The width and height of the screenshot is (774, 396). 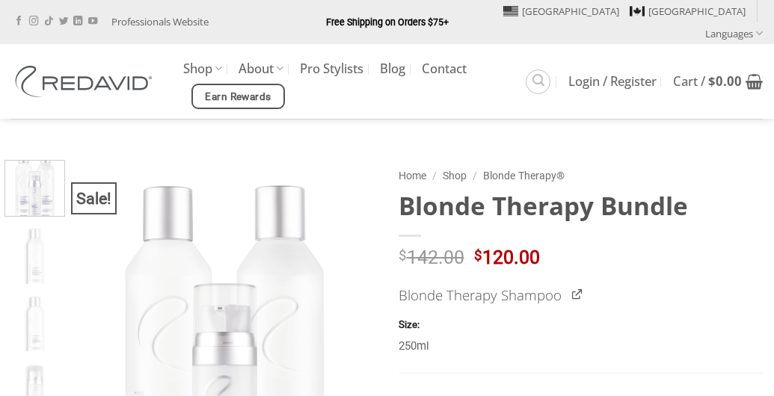 What do you see at coordinates (733, 33) in the screenshot?
I see `a: Languages` at bounding box center [733, 33].